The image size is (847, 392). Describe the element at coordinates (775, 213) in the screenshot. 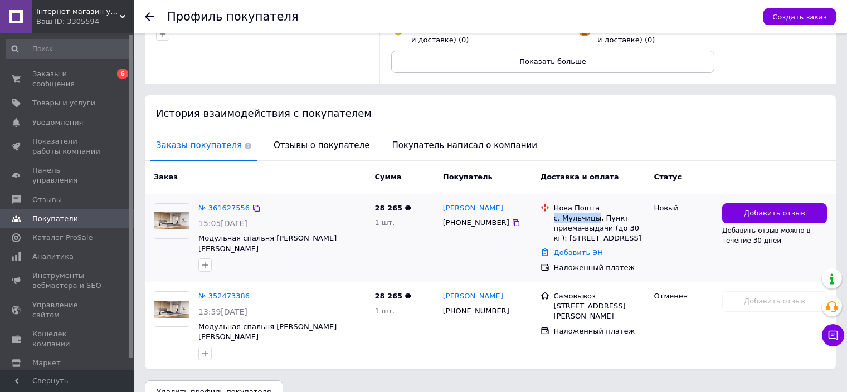

I see `button: Добавить отзыв` at that location.